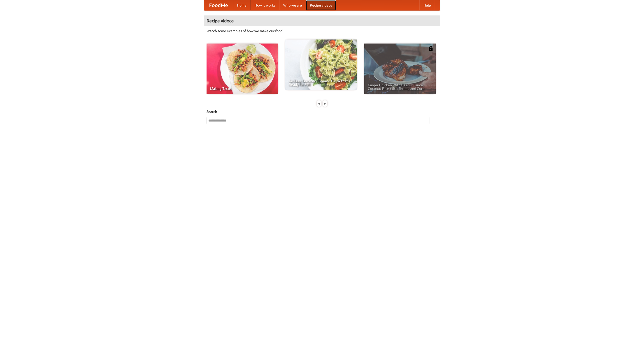  What do you see at coordinates (321, 65) in the screenshot?
I see `a: An Easy, Summery Tomato Pasta That's Ready for Fall` at bounding box center [321, 65].